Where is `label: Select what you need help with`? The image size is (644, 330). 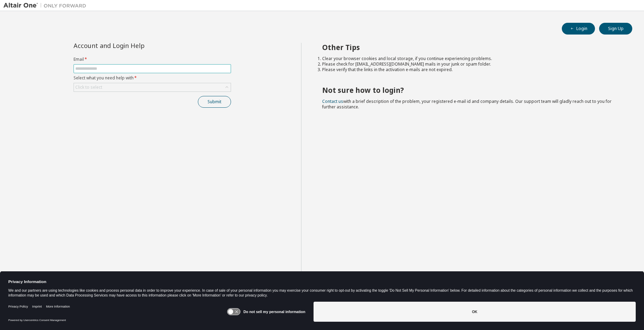 label: Select what you need help with is located at coordinates (152, 78).